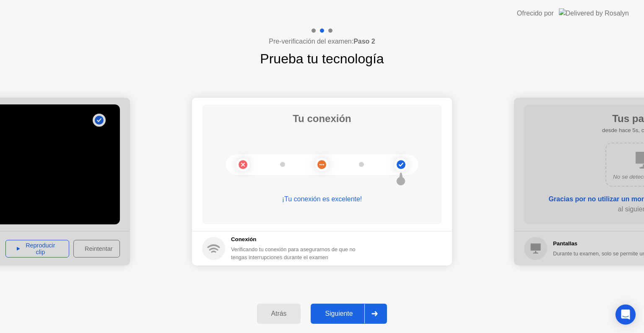  What do you see at coordinates (302, 253) in the screenshot?
I see `div: Verificando tu conexión para asegurarnos de que no tengas interrupciones durante el examen` at bounding box center [302, 253].